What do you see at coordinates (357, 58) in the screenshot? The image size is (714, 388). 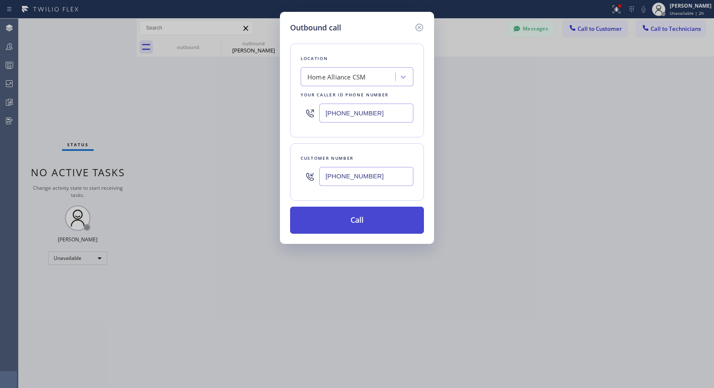 I see `div: Location` at bounding box center [357, 58].